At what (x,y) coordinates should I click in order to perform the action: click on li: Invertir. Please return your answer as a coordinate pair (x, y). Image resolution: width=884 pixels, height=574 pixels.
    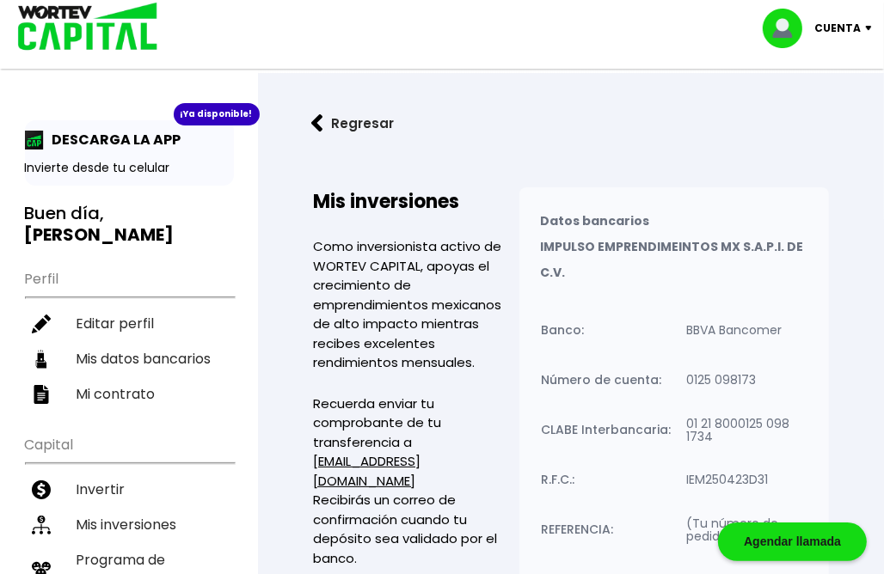
    Looking at the image, I should click on (129, 489).